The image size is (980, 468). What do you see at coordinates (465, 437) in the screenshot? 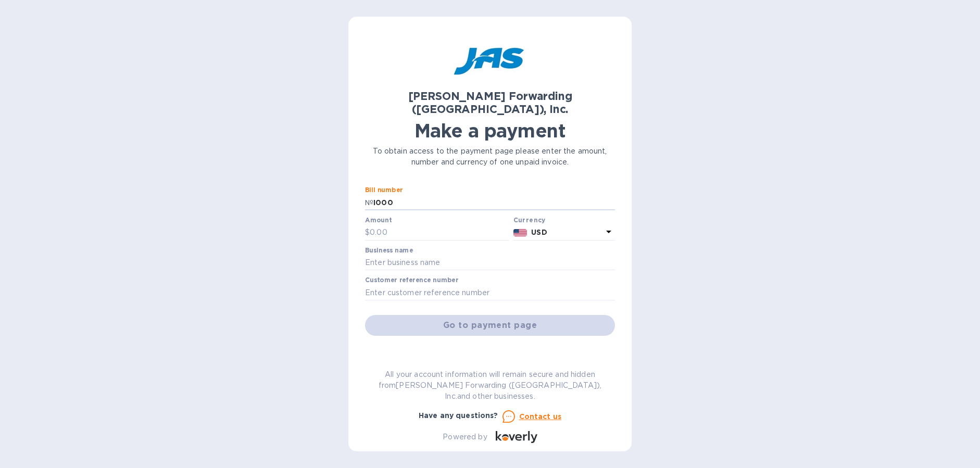
I see `p: Powered by` at bounding box center [465, 437].